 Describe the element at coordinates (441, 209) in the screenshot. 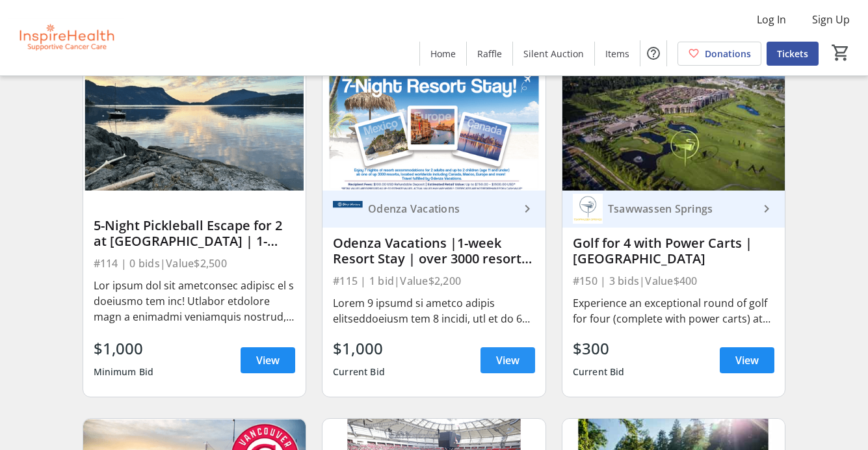

I see `div: Odenza Vacations` at that location.